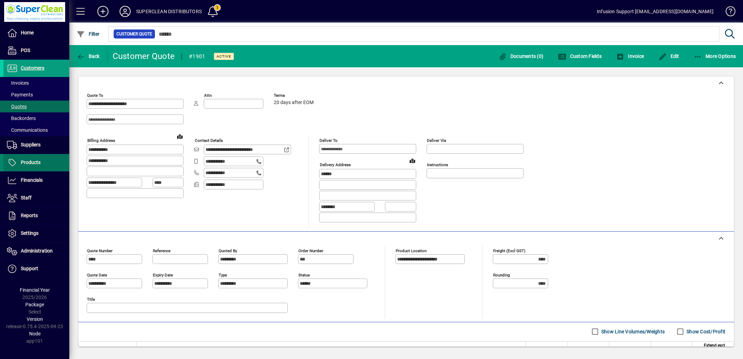  Describe the element at coordinates (630, 56) in the screenshot. I see `span: Invoice` at that location.